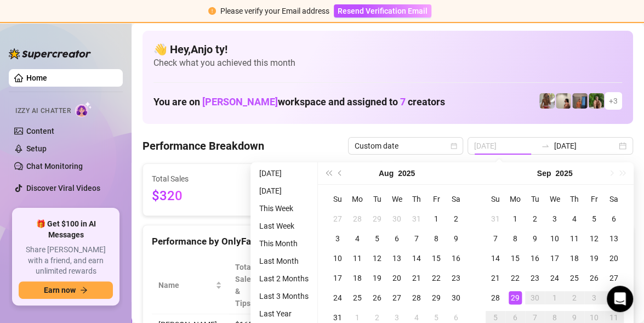 The image size is (644, 323). I want to click on li: This Week, so click(284, 208).